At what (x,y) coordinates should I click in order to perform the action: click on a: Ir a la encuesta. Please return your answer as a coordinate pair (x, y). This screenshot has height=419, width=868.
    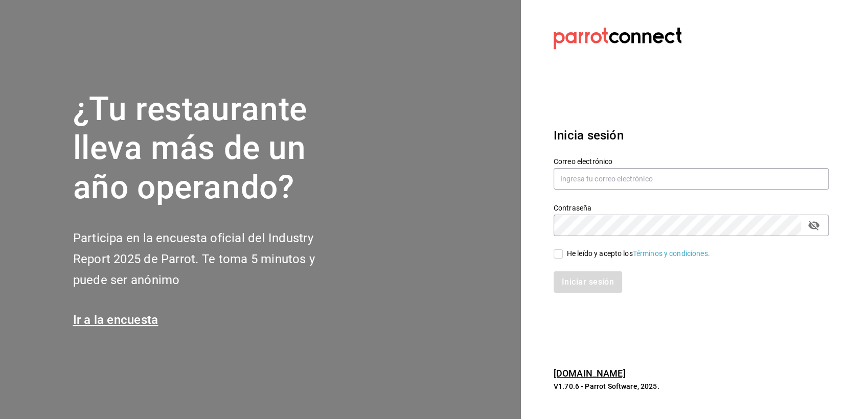
    Looking at the image, I should click on (116, 320).